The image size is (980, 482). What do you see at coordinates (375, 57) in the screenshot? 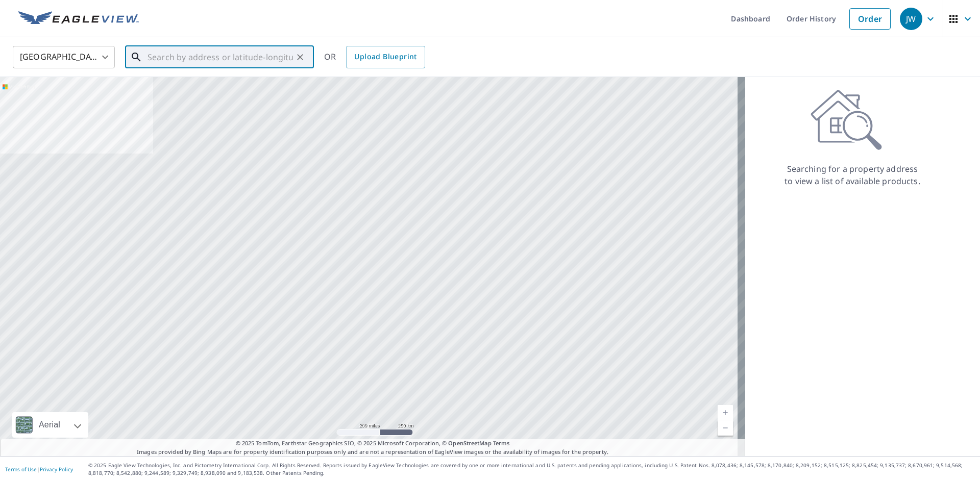
I see `div: OR` at bounding box center [375, 57].